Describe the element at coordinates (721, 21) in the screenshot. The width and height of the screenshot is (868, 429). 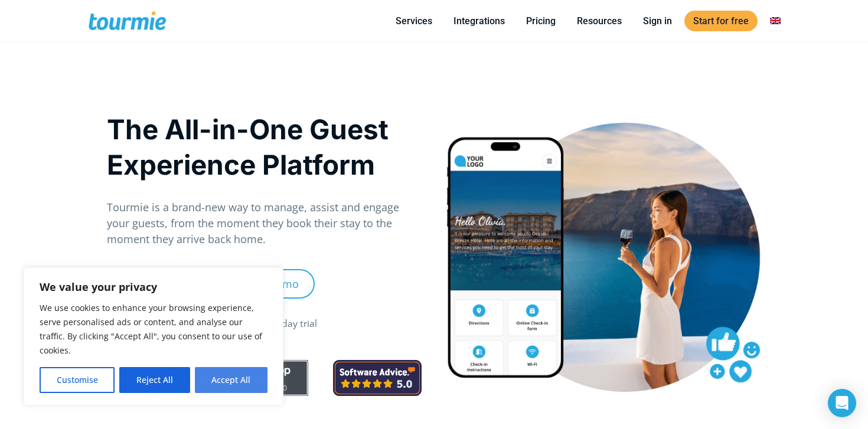
I see `a: Start for free` at that location.